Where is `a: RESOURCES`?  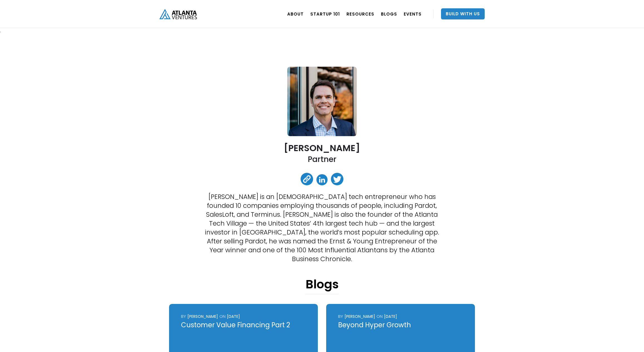
a: RESOURCES is located at coordinates (360, 14).